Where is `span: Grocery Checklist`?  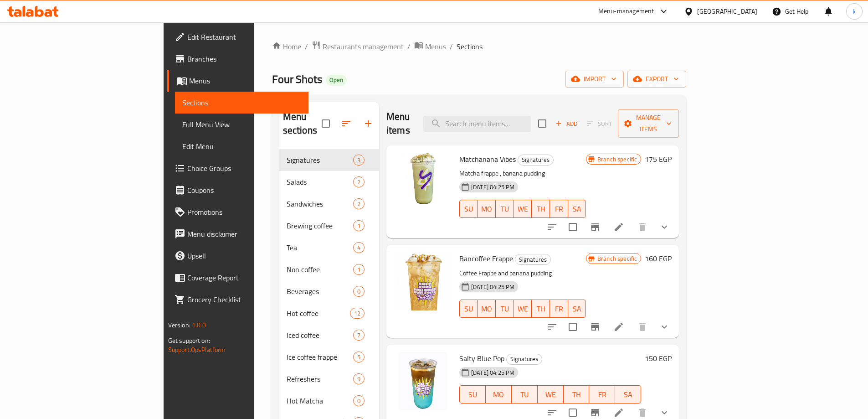
span: Grocery Checklist is located at coordinates (244, 299).